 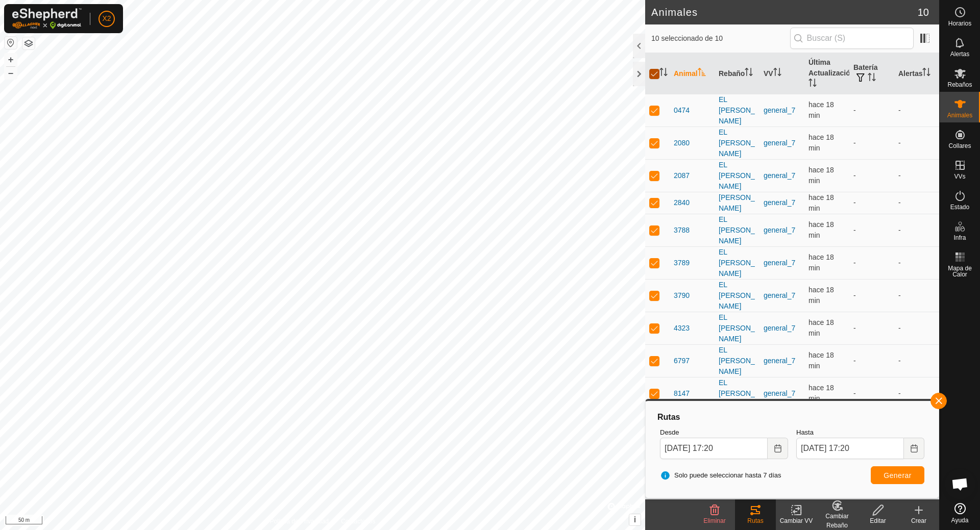 What do you see at coordinates (681, 263) in the screenshot?
I see `span: 3789` at bounding box center [681, 263].